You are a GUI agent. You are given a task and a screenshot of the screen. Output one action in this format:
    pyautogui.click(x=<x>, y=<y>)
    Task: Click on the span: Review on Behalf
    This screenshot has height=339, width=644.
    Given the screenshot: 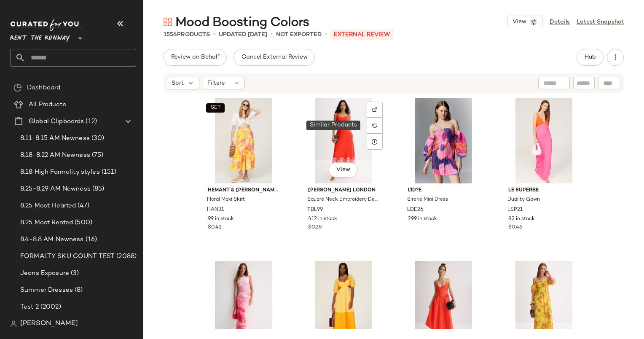 What is the action you would take?
    pyautogui.click(x=195, y=57)
    